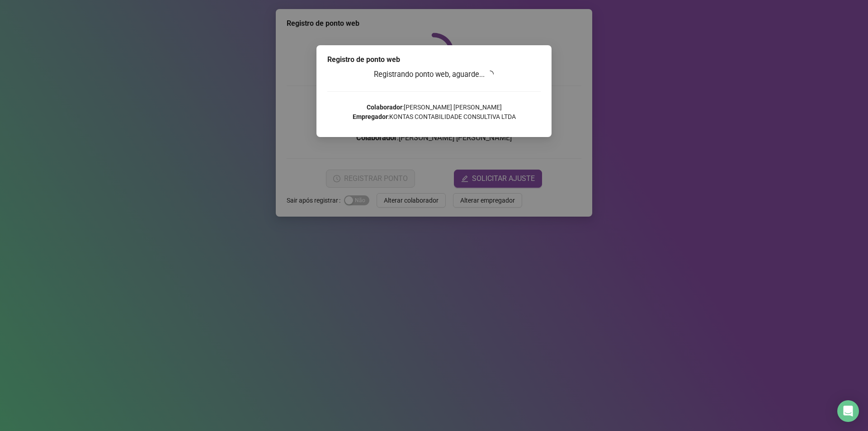  Describe the element at coordinates (434, 60) in the screenshot. I see `div: Registro de ponto web` at that location.